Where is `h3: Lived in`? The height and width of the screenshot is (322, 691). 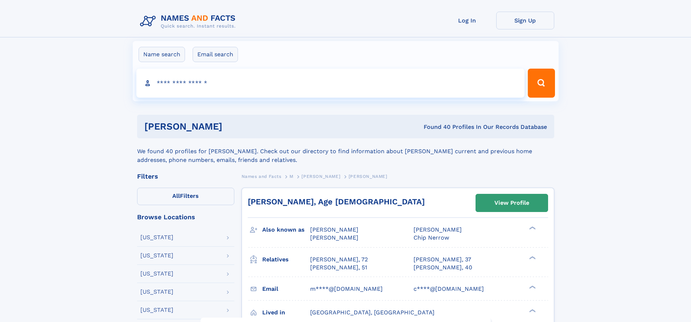
h3: Lived in is located at coordinates (286, 312).